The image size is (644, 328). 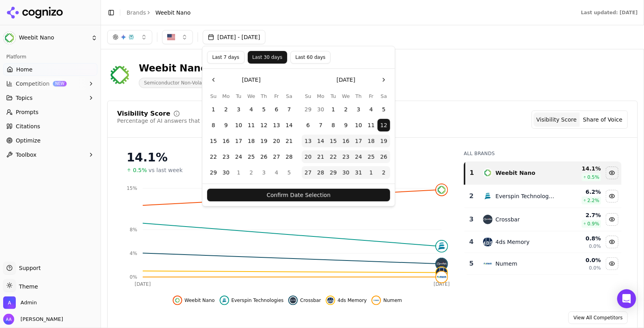 What do you see at coordinates (346, 172) in the screenshot?
I see `button: Wednesday, July 30th, 2025, selected` at bounding box center [346, 172].